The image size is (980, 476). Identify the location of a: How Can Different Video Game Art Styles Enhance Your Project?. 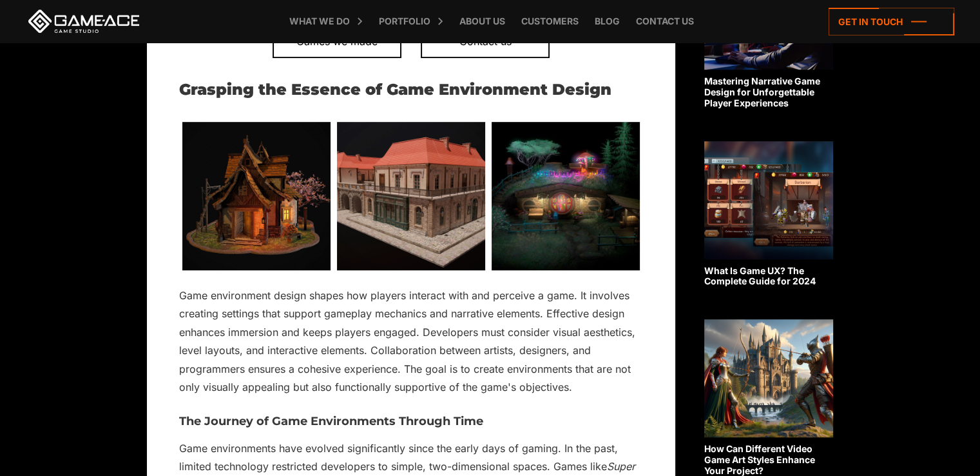
(768, 397).